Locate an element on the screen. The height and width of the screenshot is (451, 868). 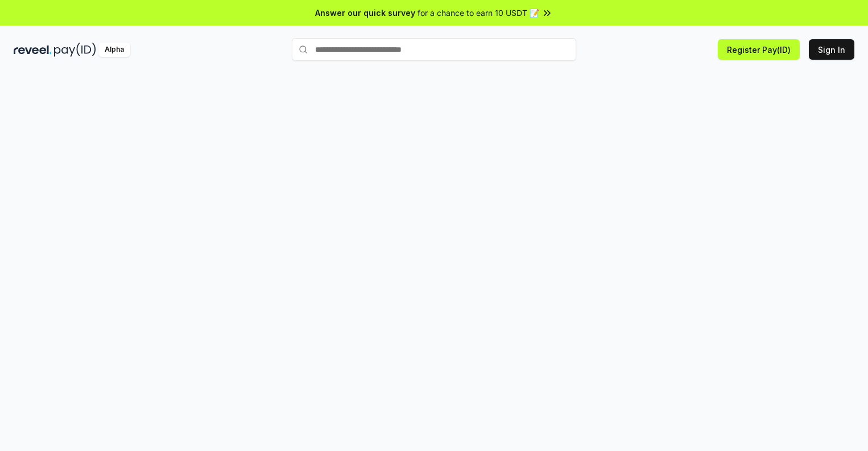
span: Answer our quick survey is located at coordinates (365, 13).